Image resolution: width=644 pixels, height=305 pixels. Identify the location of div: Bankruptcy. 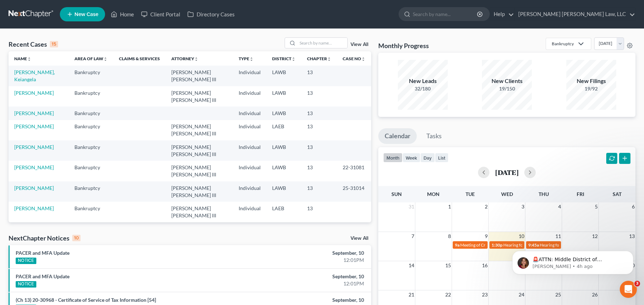
(563, 43).